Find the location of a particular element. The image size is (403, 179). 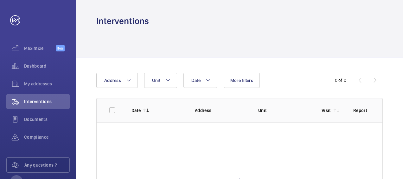

p: Report is located at coordinates (361, 110).